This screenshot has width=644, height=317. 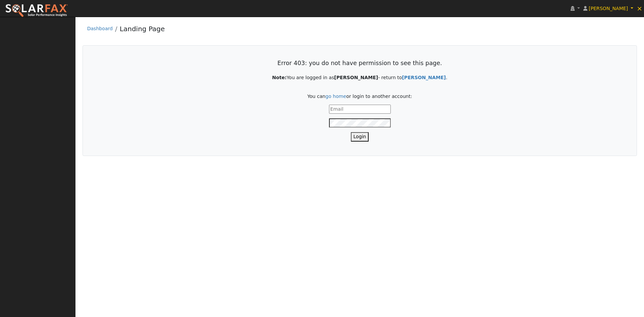 I want to click on img: SolarFax, so click(x=37, y=11).